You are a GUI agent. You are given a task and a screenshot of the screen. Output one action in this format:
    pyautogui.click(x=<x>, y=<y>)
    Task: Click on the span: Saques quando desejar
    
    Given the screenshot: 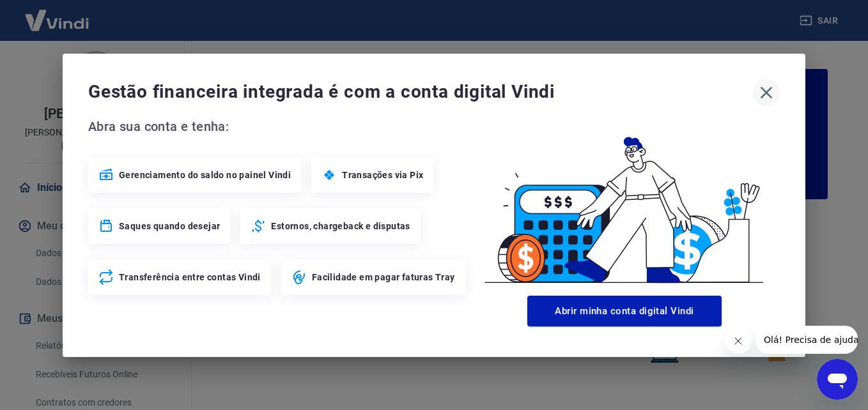 What is the action you would take?
    pyautogui.click(x=169, y=226)
    